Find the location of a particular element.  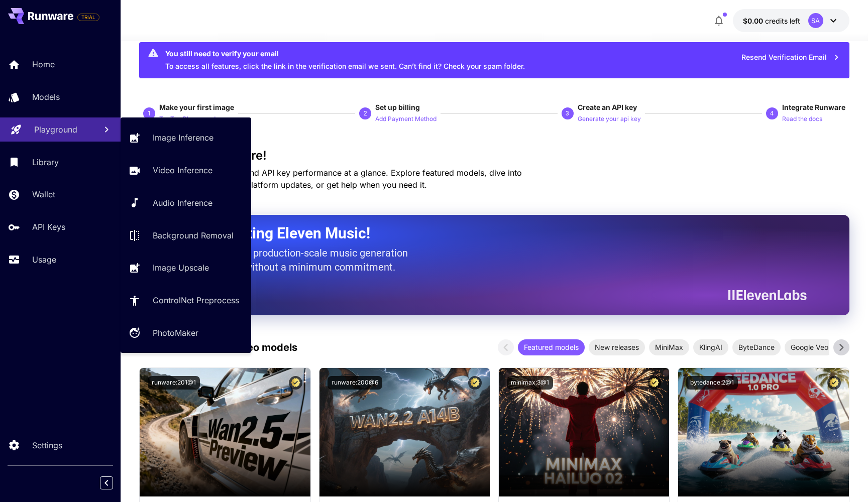

p: Try The Playground is located at coordinates (188, 119).